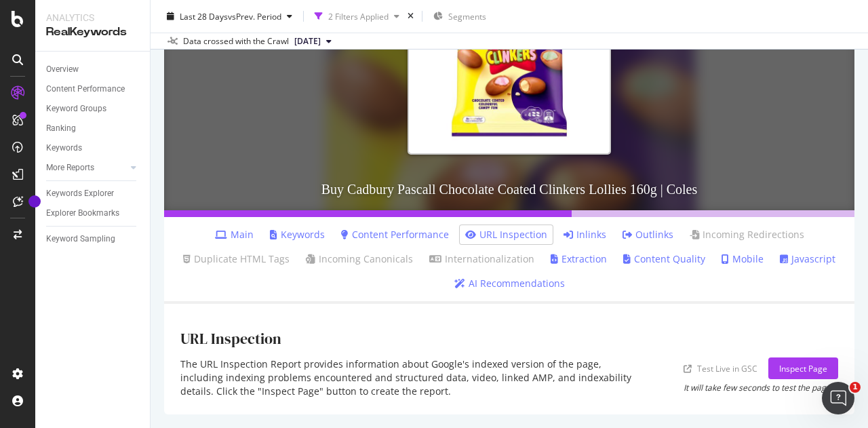  What do you see at coordinates (234, 235) in the screenshot?
I see `a: Main` at bounding box center [234, 235].